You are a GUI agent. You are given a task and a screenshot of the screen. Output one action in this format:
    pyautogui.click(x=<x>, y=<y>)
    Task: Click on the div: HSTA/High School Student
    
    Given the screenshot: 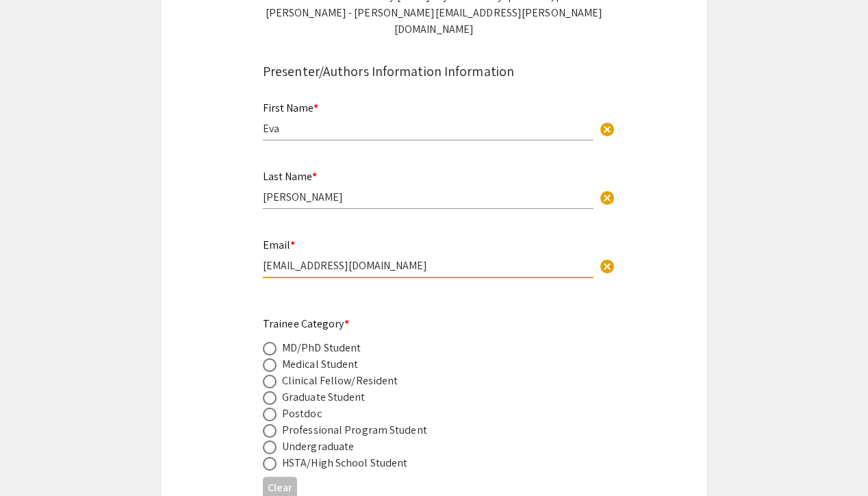 What is the action you would take?
    pyautogui.click(x=344, y=463)
    